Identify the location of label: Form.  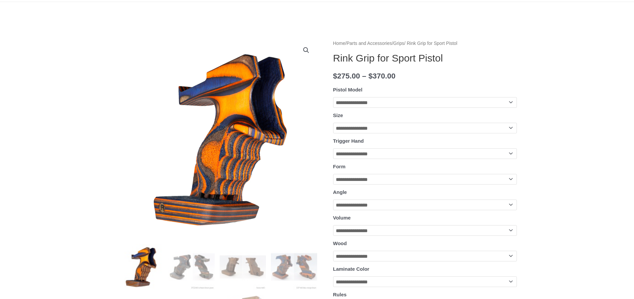
(339, 166).